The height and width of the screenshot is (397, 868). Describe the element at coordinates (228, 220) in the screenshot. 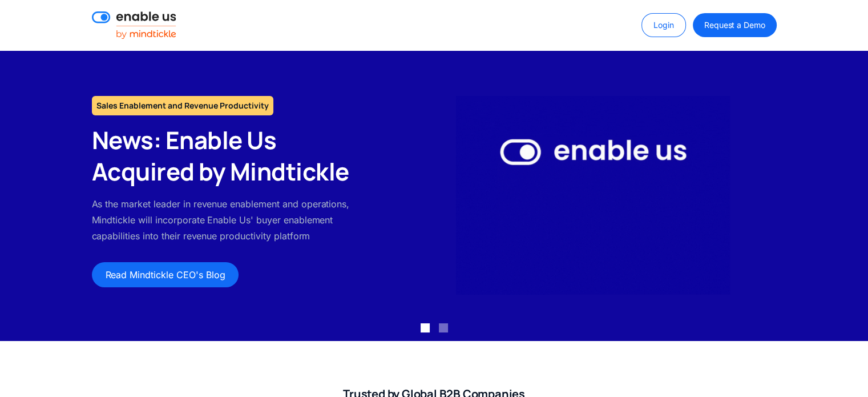

I see `p: As the market leader in revenue enablement and operations, Mindtickle will incorporate Enable Us'...` at that location.